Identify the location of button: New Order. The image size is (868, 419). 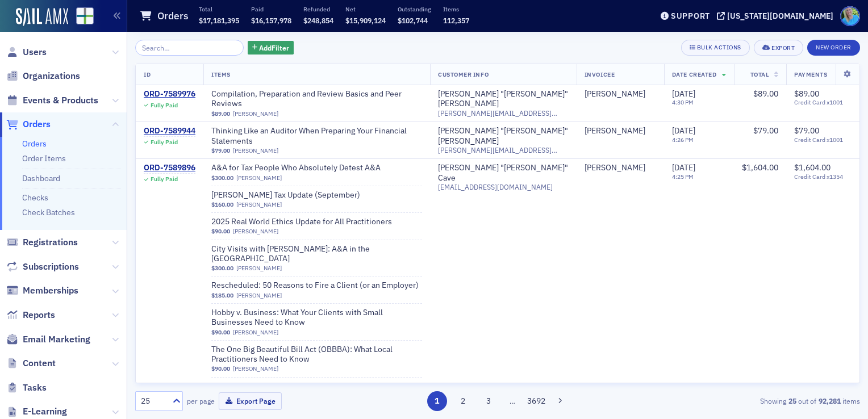
(833, 47).